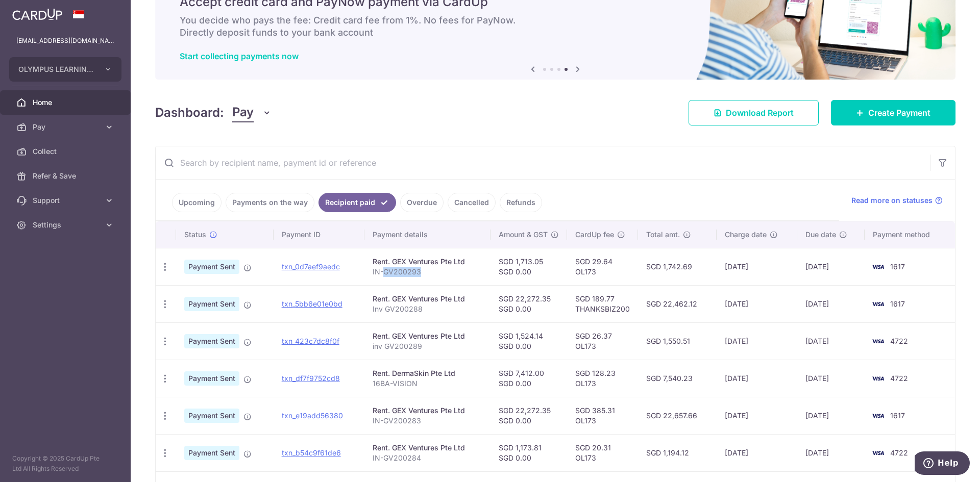  Describe the element at coordinates (893, 113) in the screenshot. I see `a: Create Payment` at that location.